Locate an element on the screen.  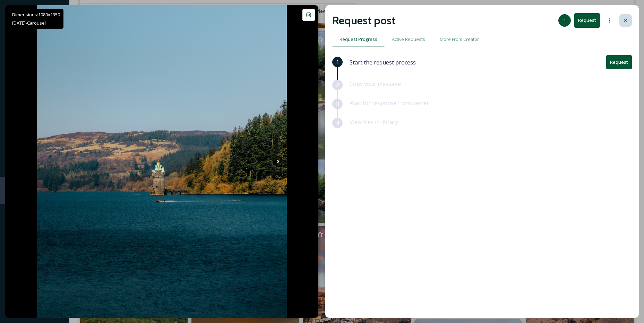
span: Copy your message is located at coordinates (375, 84).